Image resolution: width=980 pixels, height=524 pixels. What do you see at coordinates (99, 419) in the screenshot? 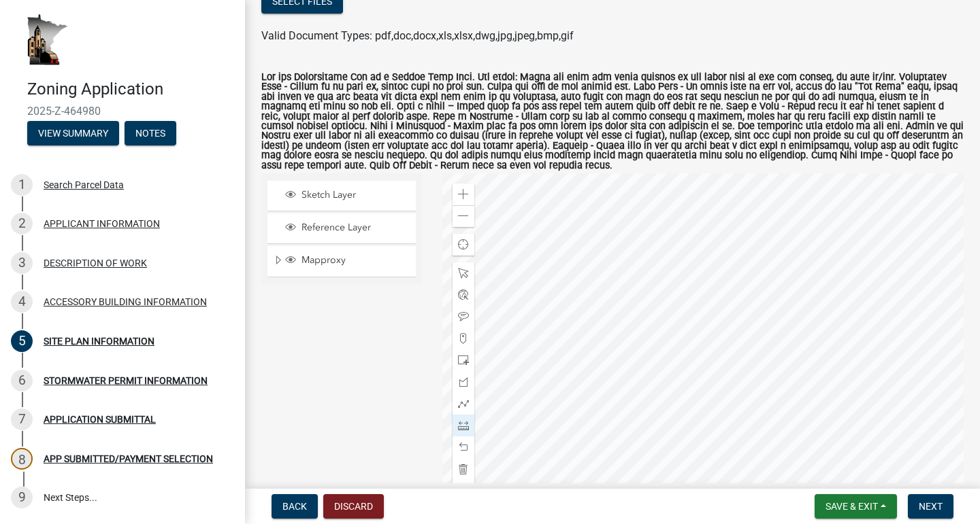
I see `div: APPLICATION SUBMITTAL` at bounding box center [99, 419].